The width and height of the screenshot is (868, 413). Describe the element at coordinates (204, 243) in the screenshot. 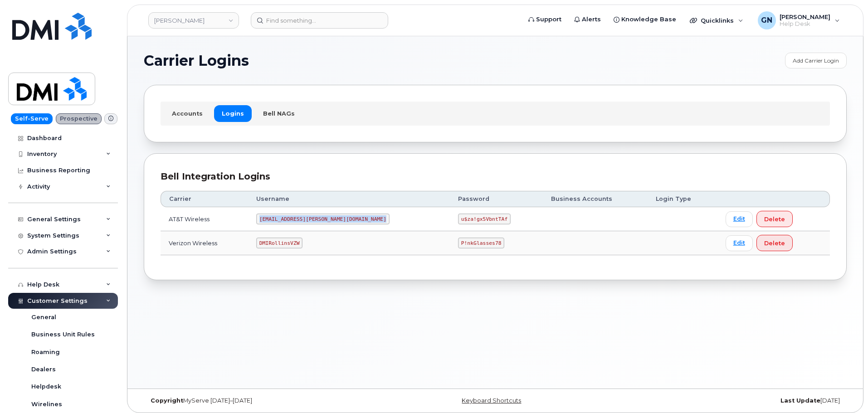

I see `td: Verizon Wireless` at that location.